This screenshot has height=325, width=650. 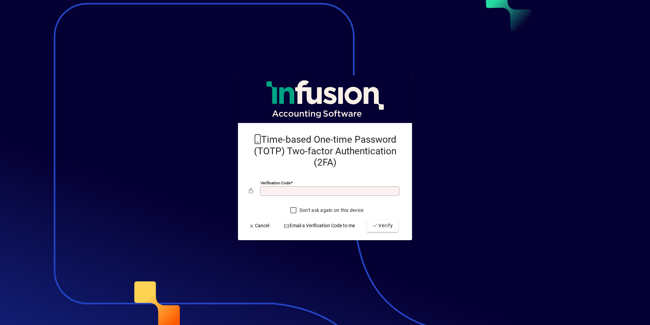 What do you see at coordinates (259, 226) in the screenshot?
I see `button: Cancel` at bounding box center [259, 226].